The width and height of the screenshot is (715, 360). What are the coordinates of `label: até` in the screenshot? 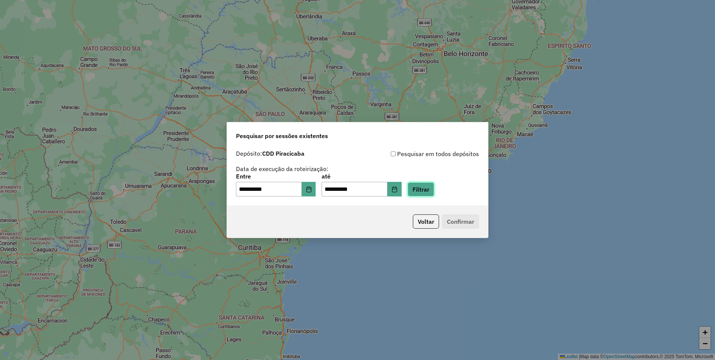 It's located at (361, 176).